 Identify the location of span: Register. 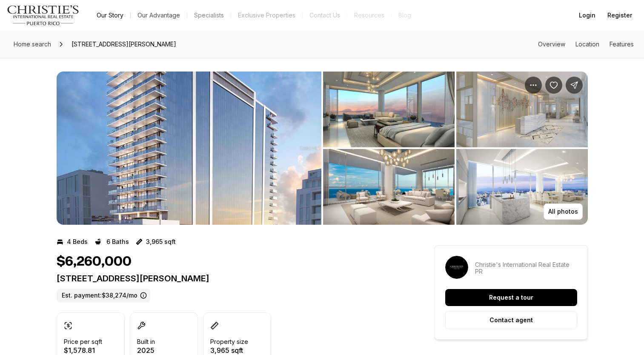
(620, 15).